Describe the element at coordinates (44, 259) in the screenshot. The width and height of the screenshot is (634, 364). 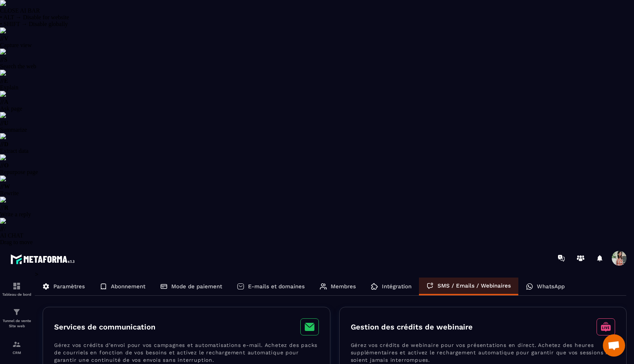
I see `img: logo` at that location.